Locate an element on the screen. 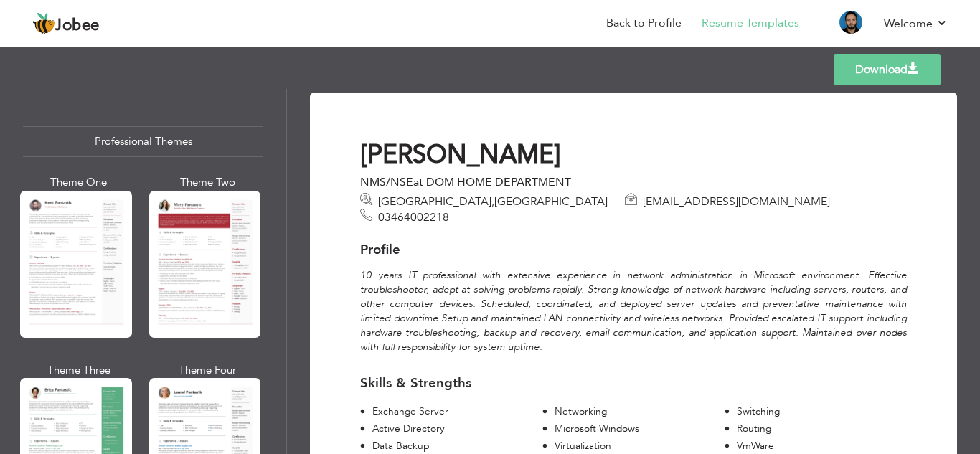  img: Profile Img is located at coordinates (851, 22).